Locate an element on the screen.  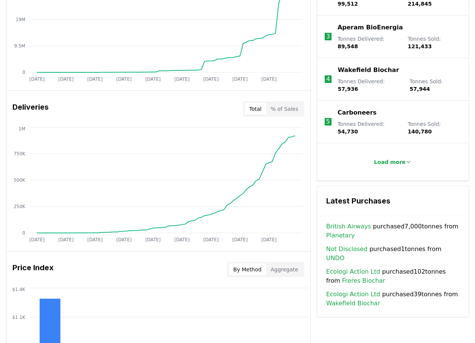
a: Freres Biochar is located at coordinates (363, 281).